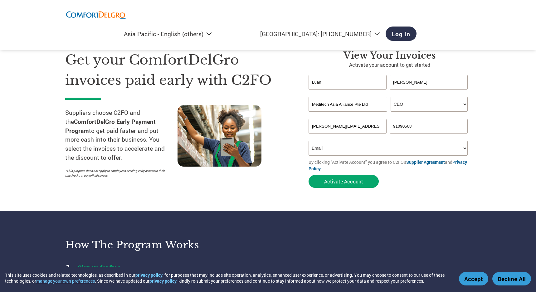 This screenshot has width=536, height=292. What do you see at coordinates (348, 136) in the screenshot?
I see `div: Inavlid Email Address` at bounding box center [348, 136].